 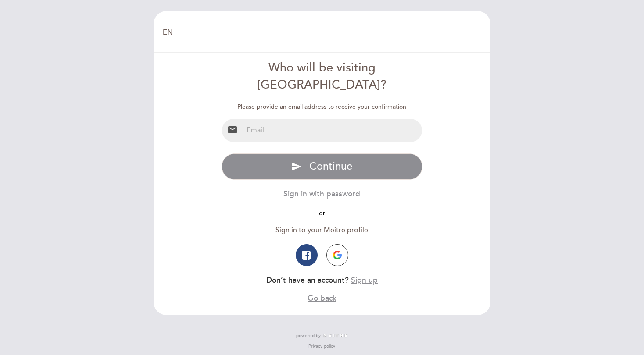 What do you see at coordinates (322, 230) in the screenshot?
I see `div: Sign in to your Meitre profile` at bounding box center [322, 230].